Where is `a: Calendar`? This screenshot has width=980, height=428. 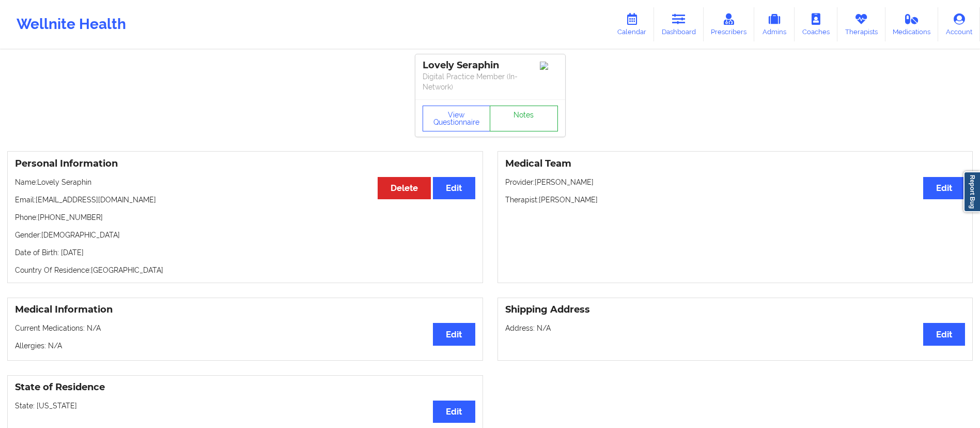 a: Calendar is located at coordinates (632, 24).